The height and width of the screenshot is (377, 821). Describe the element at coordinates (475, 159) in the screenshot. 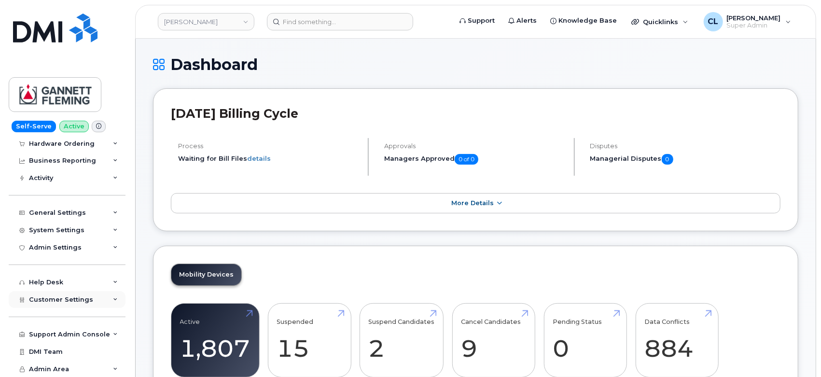

I see `h5: Managers Approved` at that location.